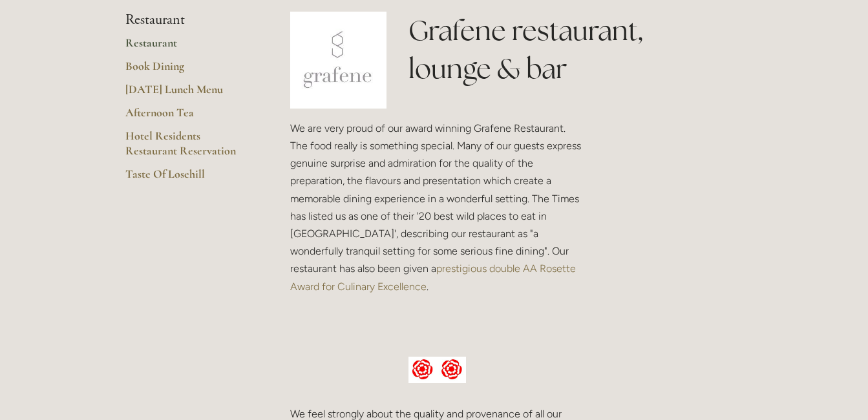 The width and height of the screenshot is (868, 420). I want to click on li: Restaurant, so click(186, 20).